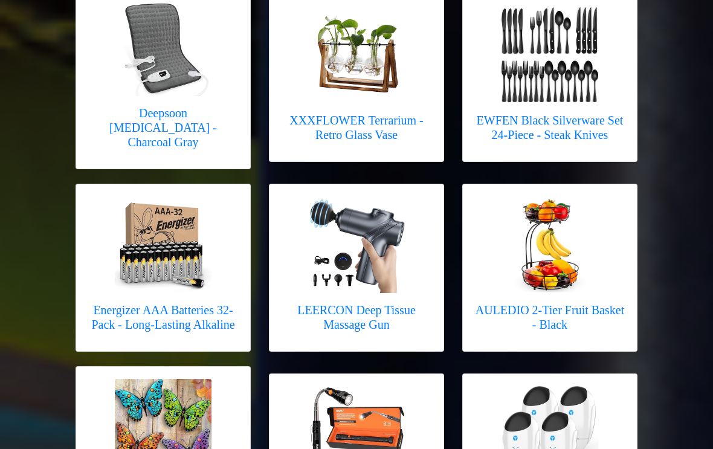 The height and width of the screenshot is (449, 713). Describe the element at coordinates (550, 128) in the screenshot. I see `h5: EWFEN Black Silverware Set 24-Piece - Steak Knives` at that location.